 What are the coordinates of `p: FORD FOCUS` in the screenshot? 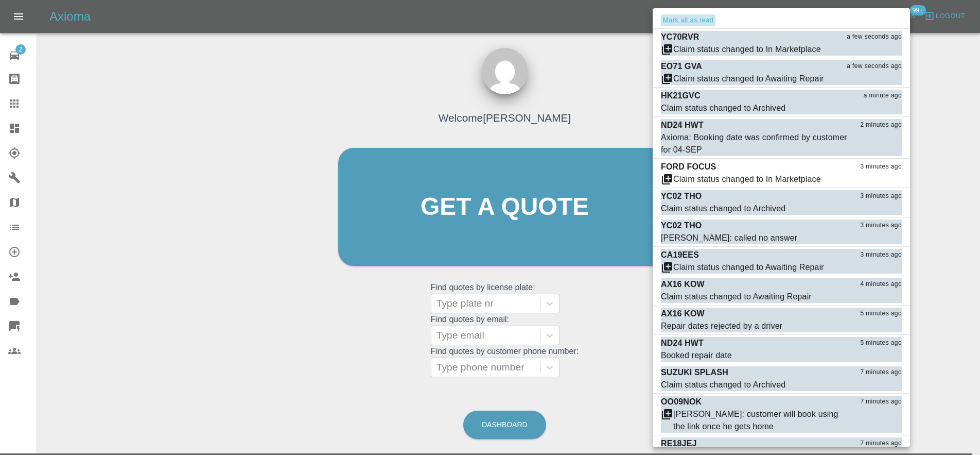 It's located at (688, 167).